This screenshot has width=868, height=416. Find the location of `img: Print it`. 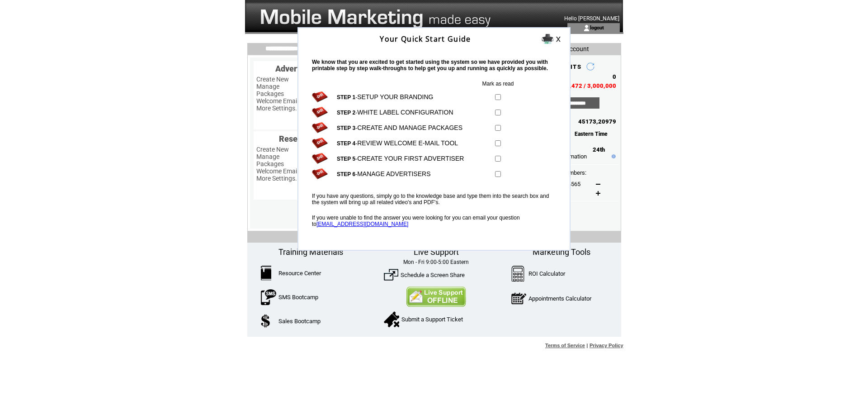

img: Print it is located at coordinates (547, 39).